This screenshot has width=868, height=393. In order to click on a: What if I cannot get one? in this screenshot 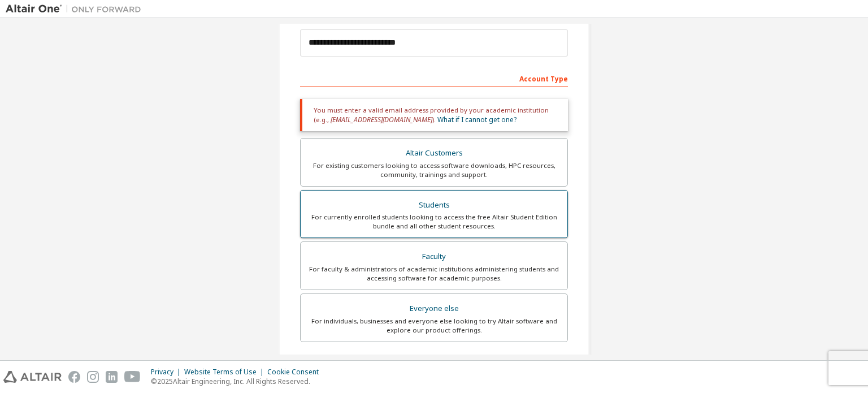, I will do `click(477, 119)`.